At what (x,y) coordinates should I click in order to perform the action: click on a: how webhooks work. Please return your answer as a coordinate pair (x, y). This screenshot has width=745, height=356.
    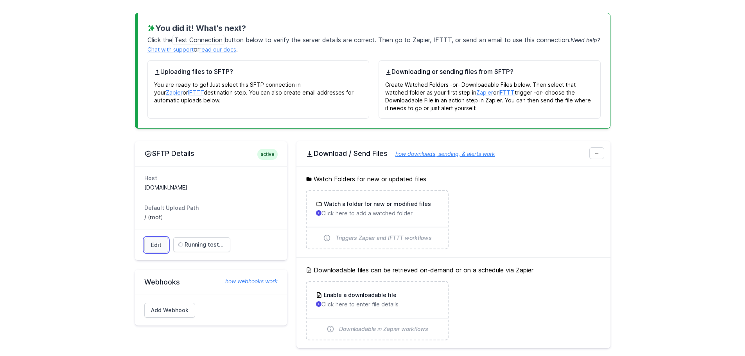
    Looking at the image, I should click on (248, 282).